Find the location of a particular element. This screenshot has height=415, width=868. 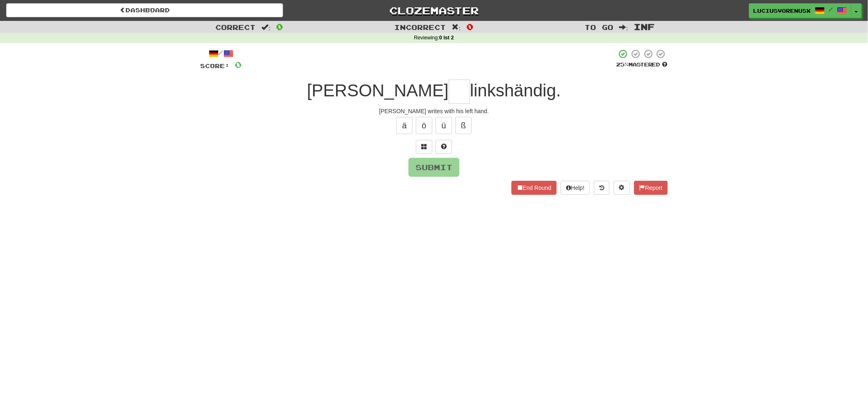

span: To go is located at coordinates (599, 27).